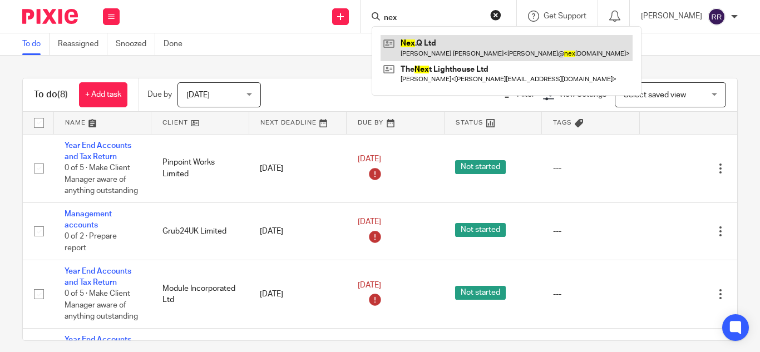 The image size is (760, 352). I want to click on a: + Add task, so click(103, 95).